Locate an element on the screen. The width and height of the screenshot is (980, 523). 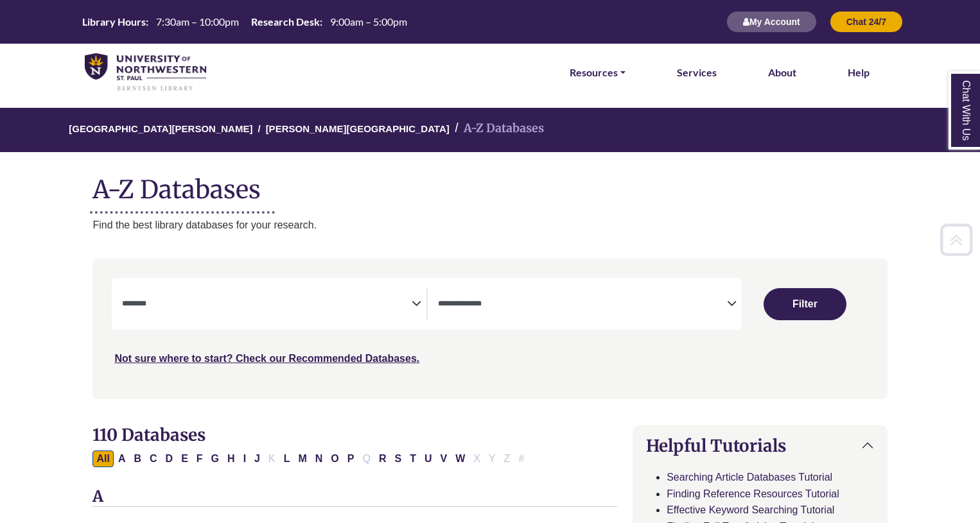
li: A-Z Databases is located at coordinates (496, 128).